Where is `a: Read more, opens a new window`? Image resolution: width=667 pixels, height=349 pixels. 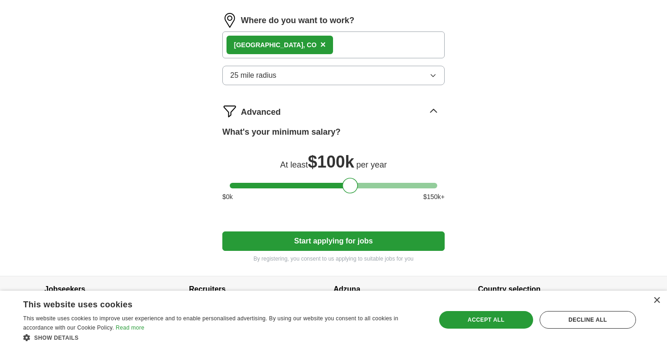
a: Read more, opens a new window is located at coordinates (130, 328).